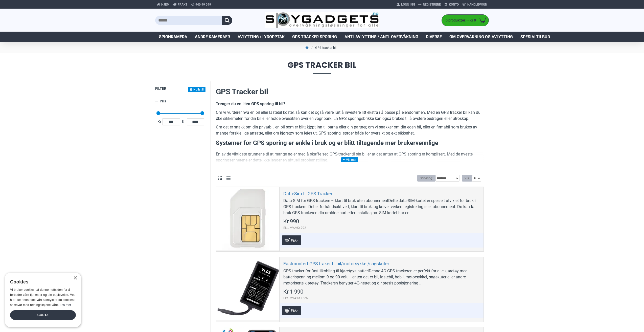 This screenshot has width=644, height=332. What do you see at coordinates (535, 37) in the screenshot?
I see `span: Spesialtilbud` at bounding box center [535, 37].